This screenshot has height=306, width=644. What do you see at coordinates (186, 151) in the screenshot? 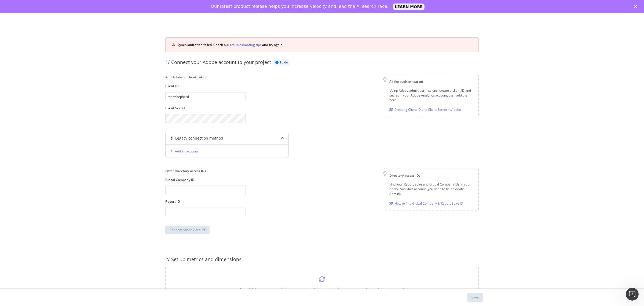
I see `div: Add an account` at bounding box center [186, 151].